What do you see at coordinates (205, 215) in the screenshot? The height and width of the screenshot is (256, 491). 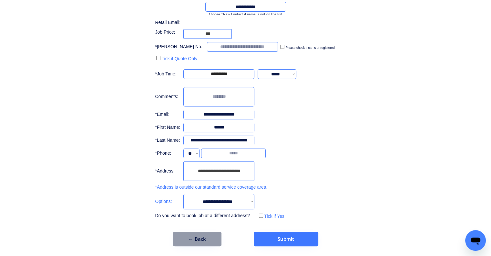 I see `div: Do you want to book job at a different address?` at bounding box center [205, 215].